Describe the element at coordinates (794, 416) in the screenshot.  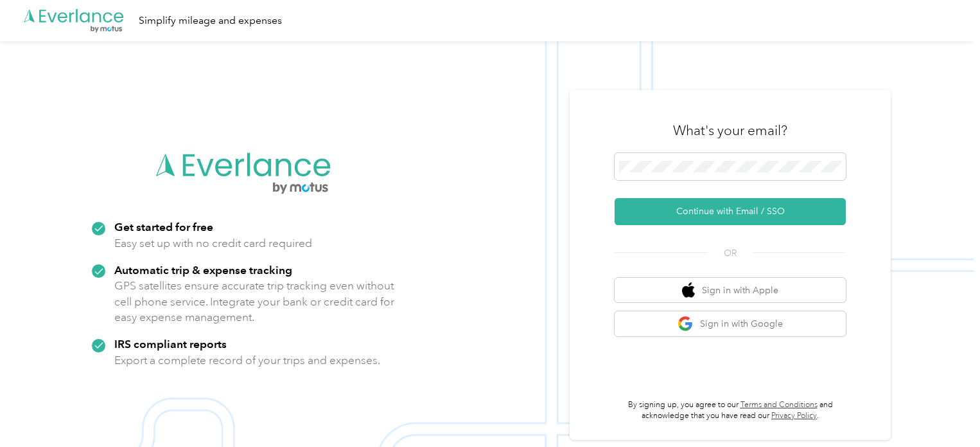
I see `a: Privacy Policy` at that location.